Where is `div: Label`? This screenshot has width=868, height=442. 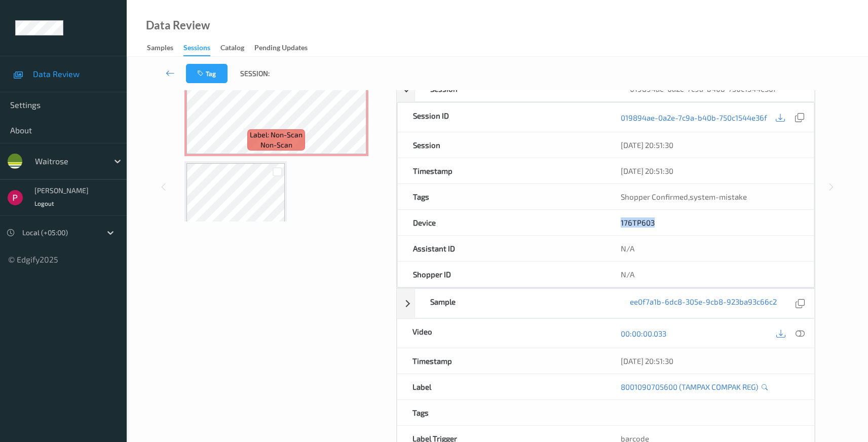 div: Label is located at coordinates (502, 387).